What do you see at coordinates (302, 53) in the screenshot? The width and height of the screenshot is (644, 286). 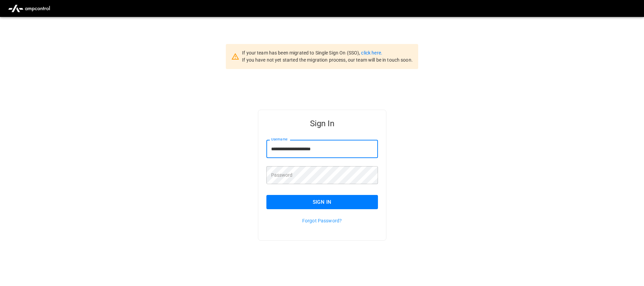 I see `span: If your team has been migrated to Single Sign On (SSO),` at bounding box center [302, 53].